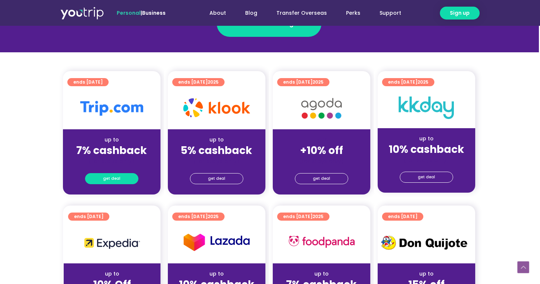 This screenshot has height=284, width=540. Describe the element at coordinates (426, 149) in the screenshot. I see `strong: 10% cashback` at that location.